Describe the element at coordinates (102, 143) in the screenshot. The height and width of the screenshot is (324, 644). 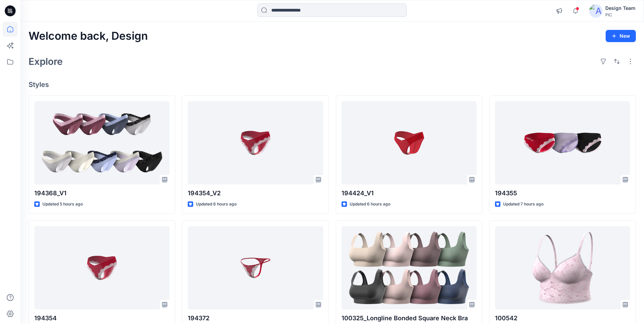
I see `a: 194368_V1` at that location.